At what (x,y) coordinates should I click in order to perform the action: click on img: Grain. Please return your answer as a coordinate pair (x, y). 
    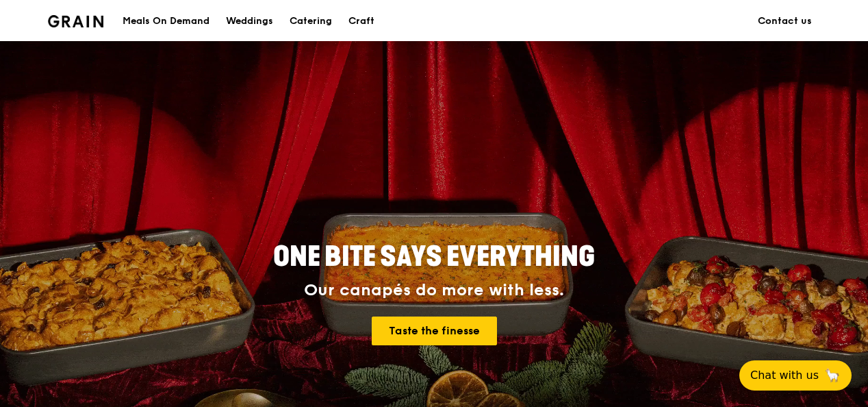
    Looking at the image, I should click on (75, 21).